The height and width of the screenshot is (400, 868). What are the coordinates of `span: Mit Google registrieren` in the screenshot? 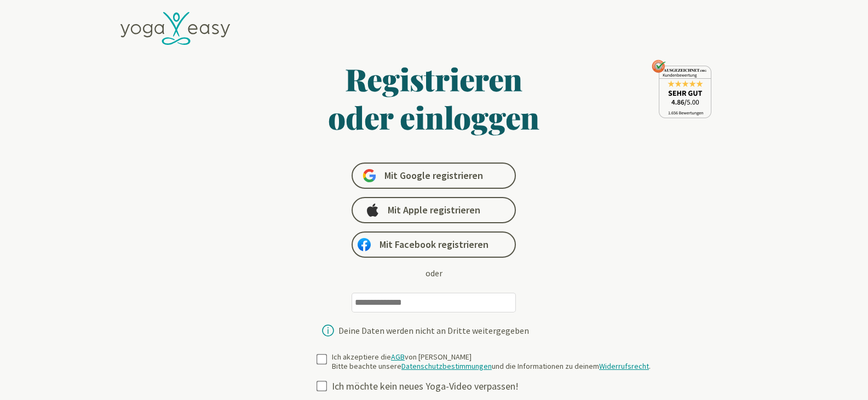 It's located at (434, 176).